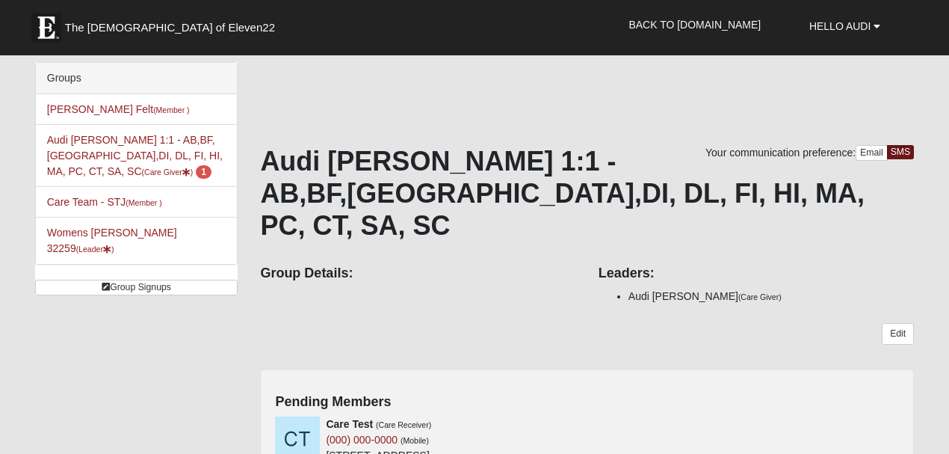 The width and height of the screenshot is (949, 454). I want to click on h4: Leaders:, so click(756, 273).